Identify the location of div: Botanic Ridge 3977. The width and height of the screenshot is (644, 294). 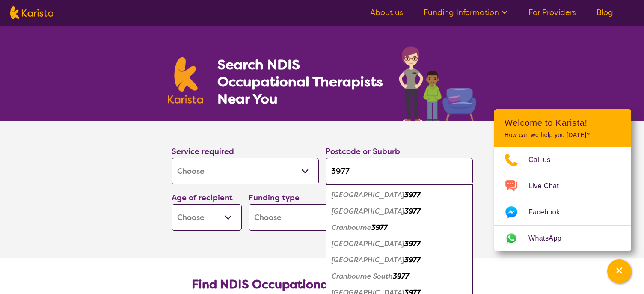
(400, 195).